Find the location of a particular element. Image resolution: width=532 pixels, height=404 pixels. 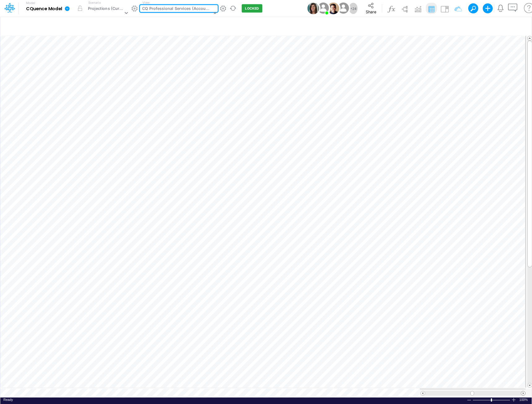

label: Scenario is located at coordinates (95, 2).